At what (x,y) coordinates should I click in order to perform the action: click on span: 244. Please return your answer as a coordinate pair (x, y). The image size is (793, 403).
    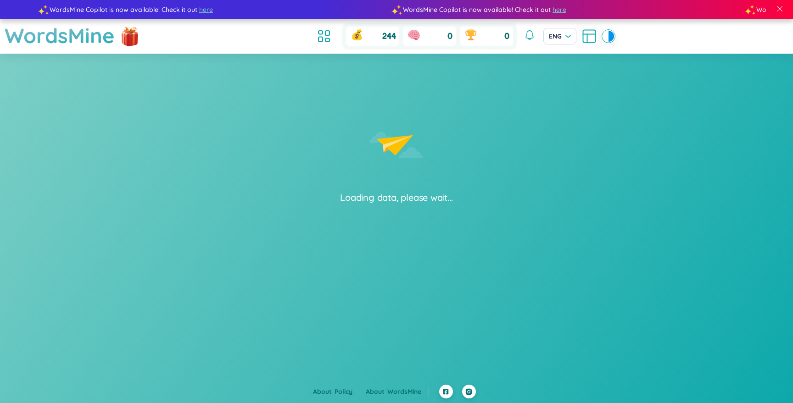
    Looking at the image, I should click on (389, 36).